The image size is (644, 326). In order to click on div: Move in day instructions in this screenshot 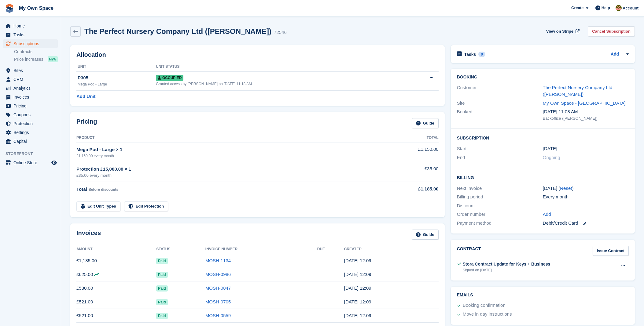, I will do `click(487, 314)`.